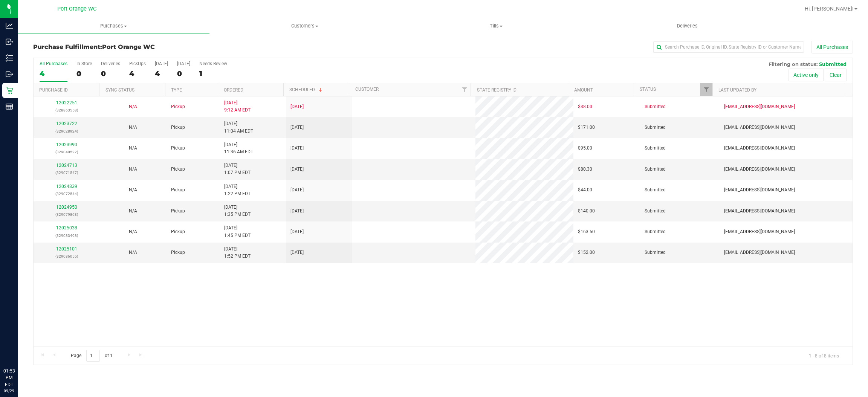 The height and width of the screenshot is (397, 868). Describe the element at coordinates (9, 107) in the screenshot. I see `inline-svg: Reports` at that location.